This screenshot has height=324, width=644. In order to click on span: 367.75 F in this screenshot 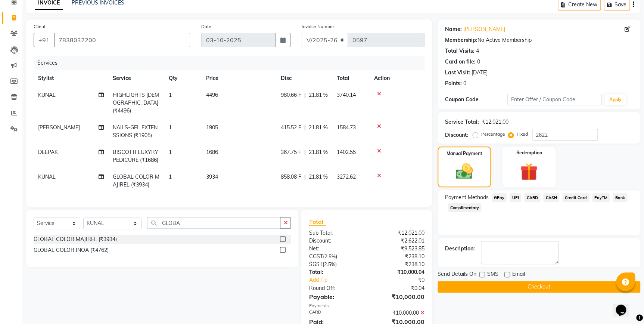, I will do `click(291, 152)`.